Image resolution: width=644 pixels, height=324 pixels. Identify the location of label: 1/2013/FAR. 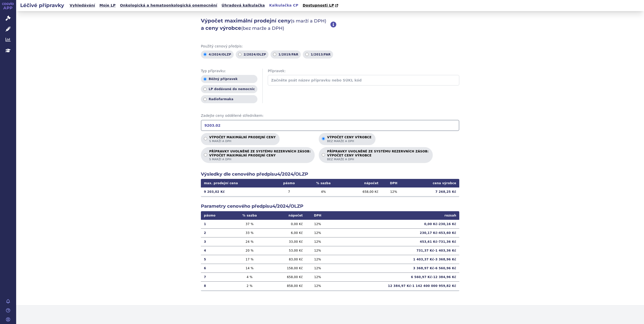
(318, 55).